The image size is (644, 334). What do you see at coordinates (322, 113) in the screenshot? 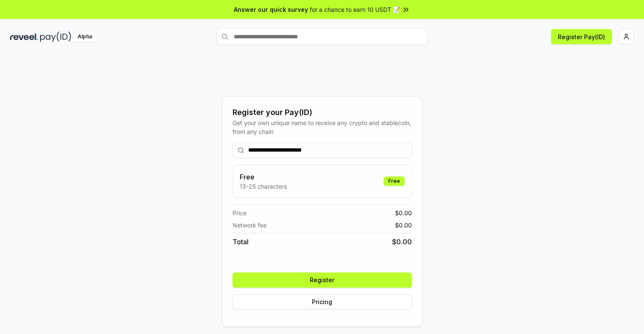
I see `div: Register your Pay(ID)` at bounding box center [322, 113].